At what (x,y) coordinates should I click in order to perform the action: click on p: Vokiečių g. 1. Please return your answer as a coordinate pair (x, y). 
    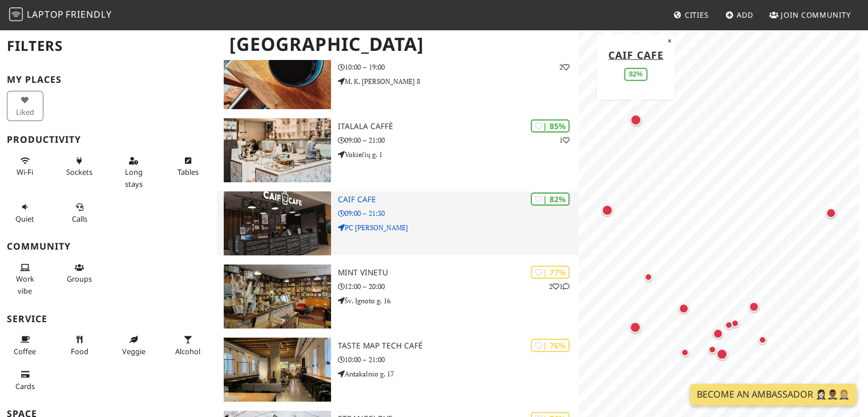
    Looking at the image, I should click on (459, 154).